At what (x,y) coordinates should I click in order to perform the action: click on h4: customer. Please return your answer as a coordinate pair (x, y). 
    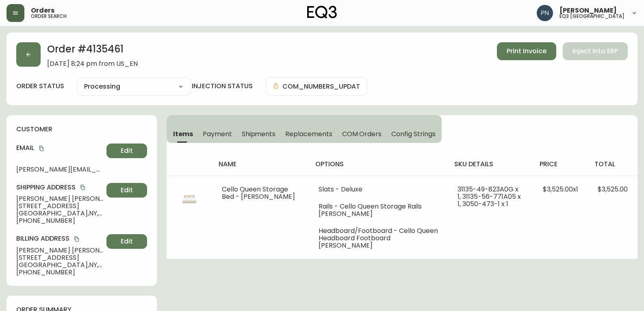
    Looking at the image, I should click on (82, 129).